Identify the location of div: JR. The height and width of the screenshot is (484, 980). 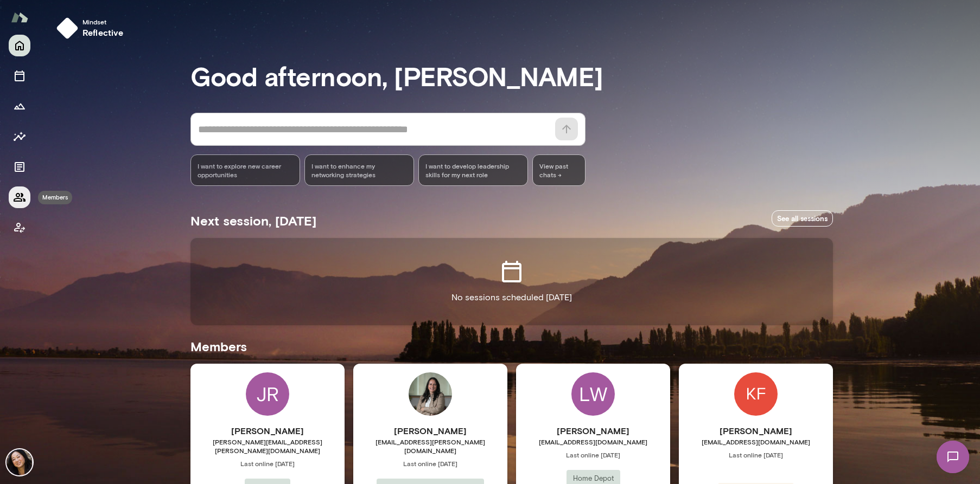
(267, 395).